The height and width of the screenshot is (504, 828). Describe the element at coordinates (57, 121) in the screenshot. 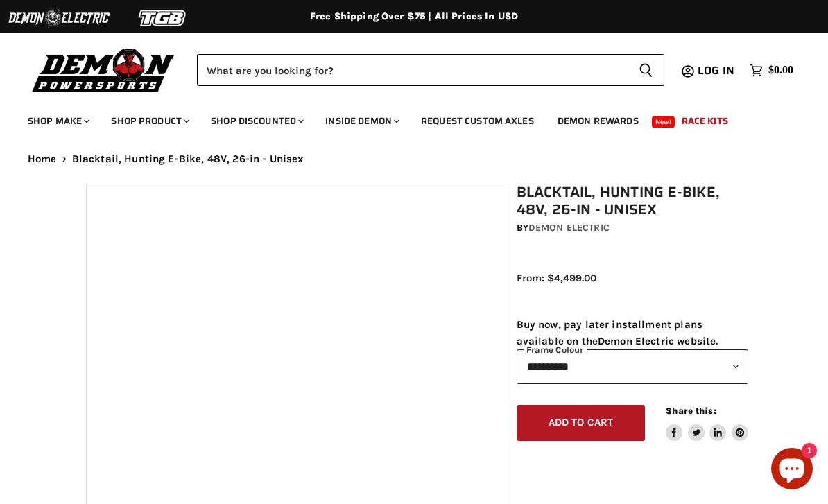

I see `a: Shop Make` at that location.